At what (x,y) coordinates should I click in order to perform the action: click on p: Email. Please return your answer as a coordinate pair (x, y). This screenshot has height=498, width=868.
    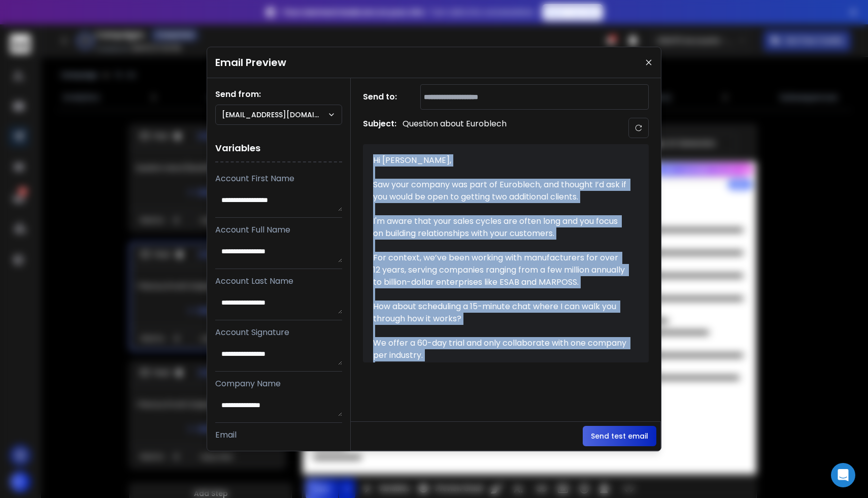
    Looking at the image, I should click on (278, 435).